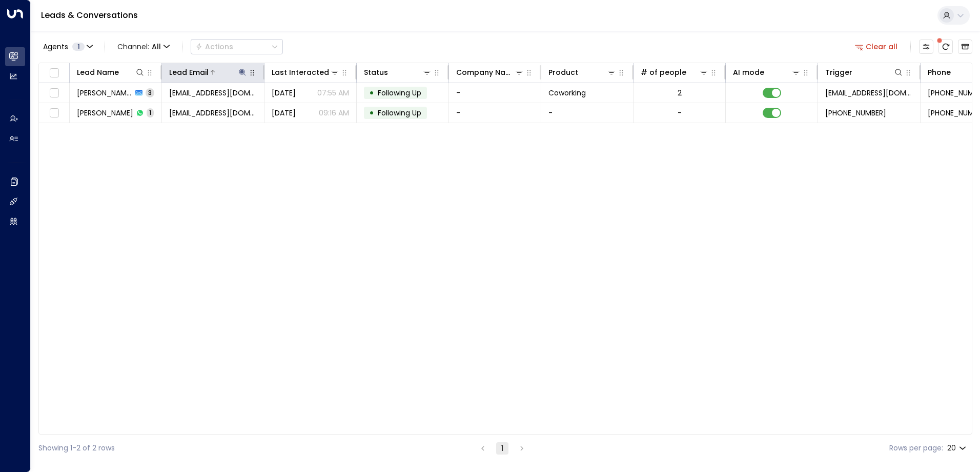 Image resolution: width=980 pixels, height=472 pixels. Describe the element at coordinates (214, 47) in the screenshot. I see `div: Actions` at that location.